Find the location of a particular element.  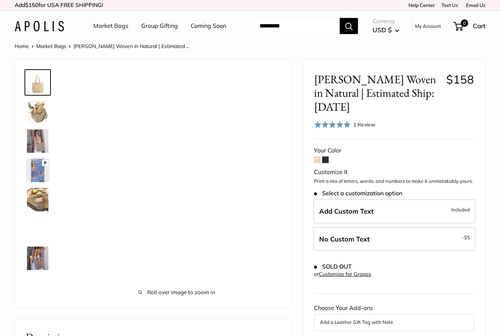

span: Add Custom Text is located at coordinates (346, 211).